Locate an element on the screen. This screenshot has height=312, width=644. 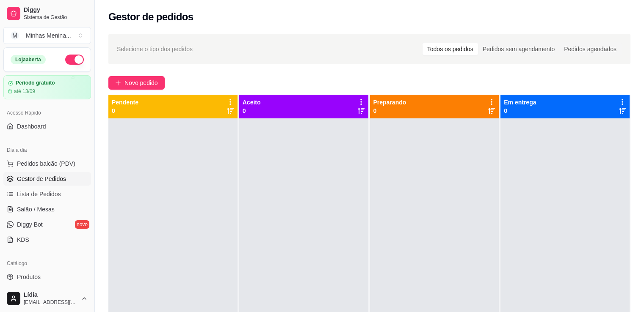
span: Selecione o tipo dos pedidos is located at coordinates (154, 49).